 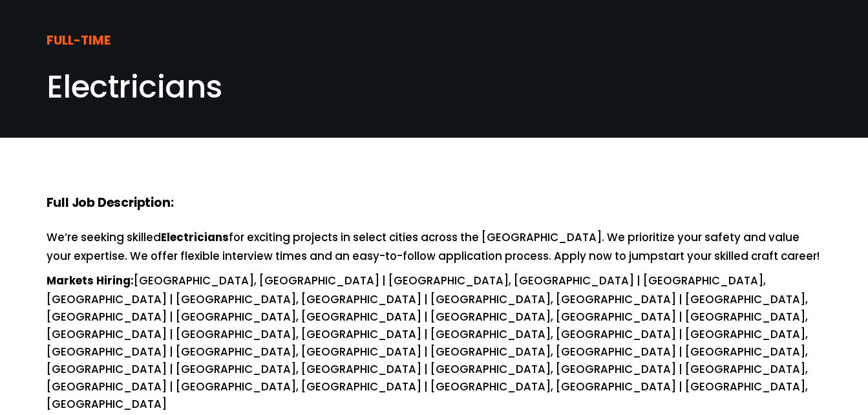 I want to click on strong: Electricians, so click(x=195, y=238).